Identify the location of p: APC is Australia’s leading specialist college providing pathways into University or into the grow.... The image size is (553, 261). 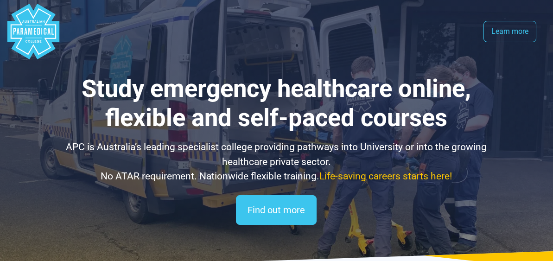
(277, 162).